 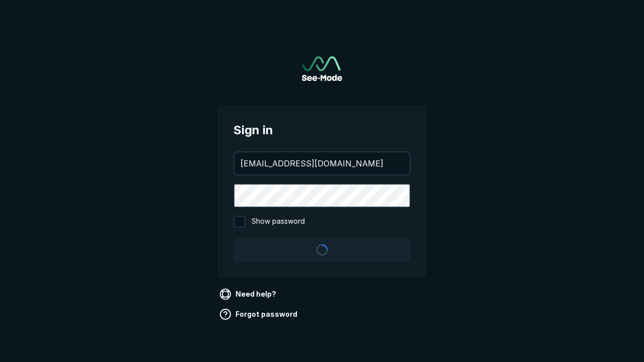 What do you see at coordinates (278, 222) in the screenshot?
I see `span: Show password` at bounding box center [278, 222].